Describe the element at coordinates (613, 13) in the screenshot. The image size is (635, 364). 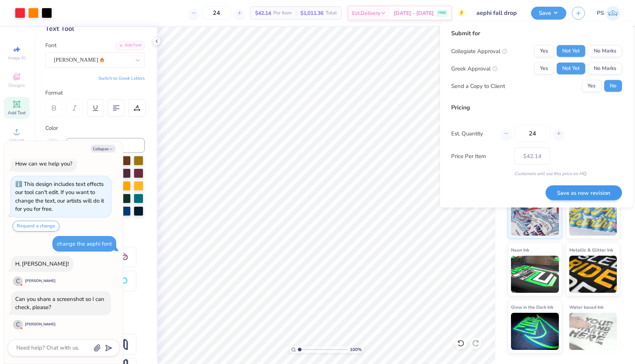
I see `img: Paige Sirlin` at that location.